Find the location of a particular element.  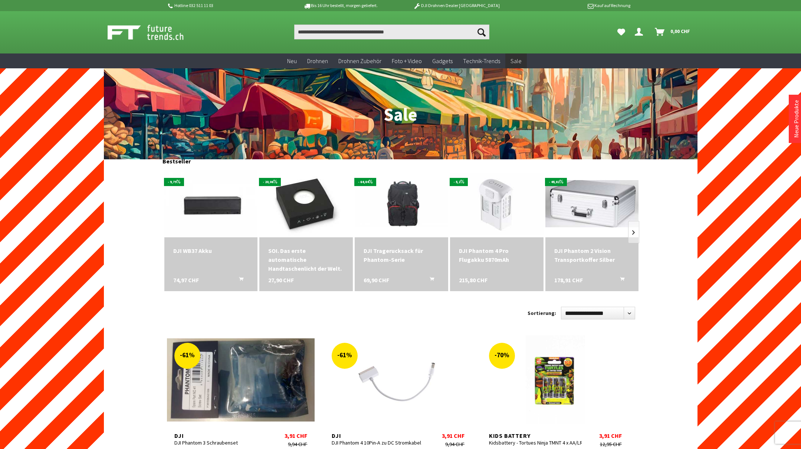

a: Gadgets is located at coordinates (442, 61).